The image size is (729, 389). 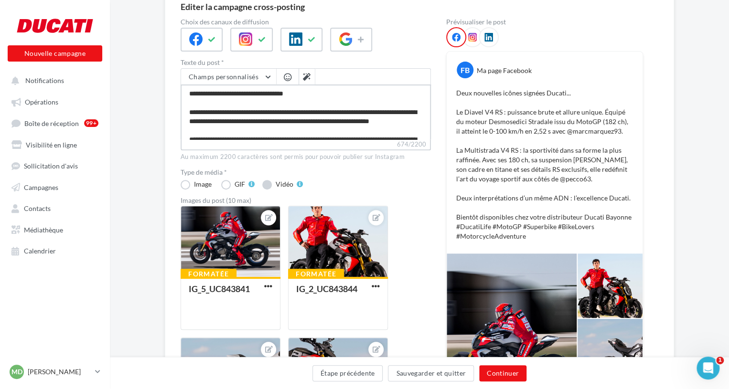 What do you see at coordinates (52, 123) in the screenshot?
I see `span: Boîte de réception` at bounding box center [52, 123].